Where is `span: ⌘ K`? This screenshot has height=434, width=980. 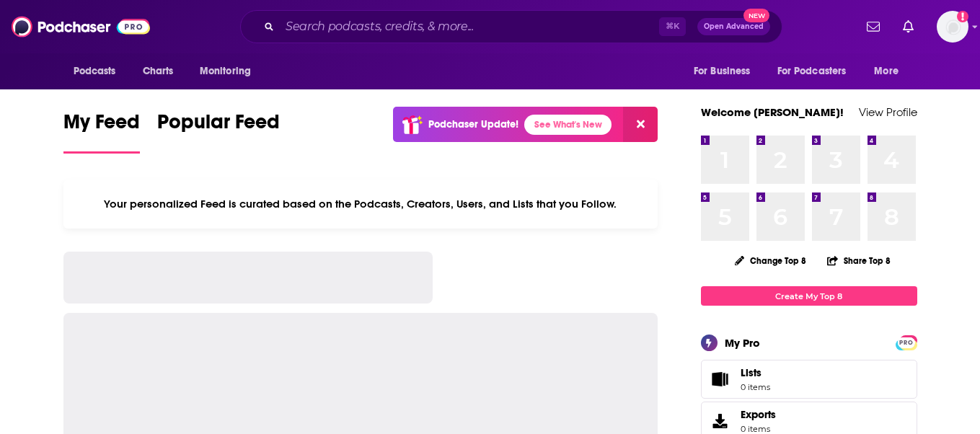
span: ⌘ K is located at coordinates (672, 27).